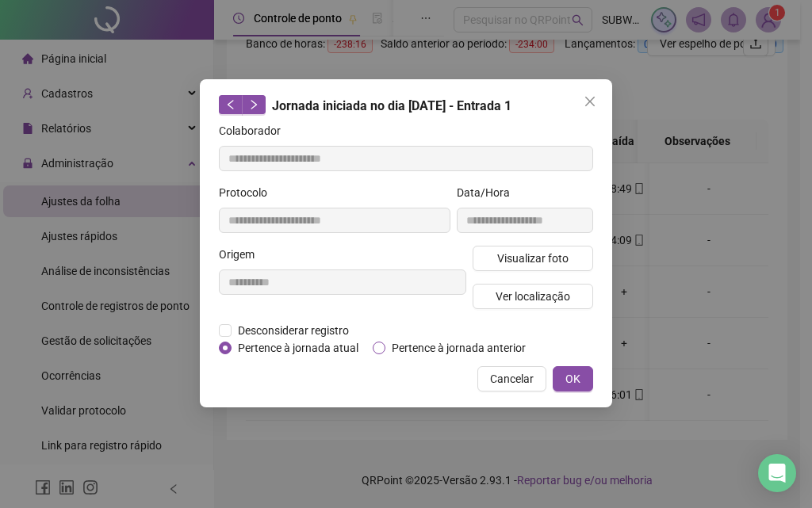 The image size is (812, 508). What do you see at coordinates (533, 259) in the screenshot?
I see `button: Visualizar foto` at bounding box center [533, 259].